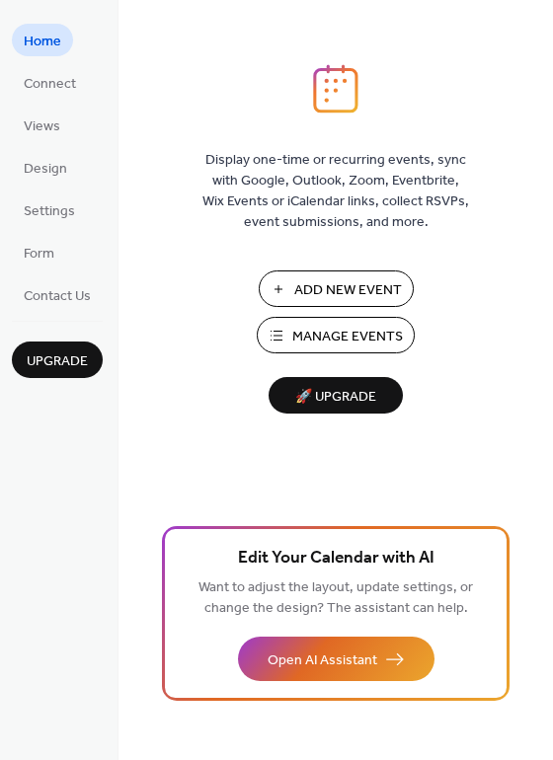 The width and height of the screenshot is (553, 760). What do you see at coordinates (336, 559) in the screenshot?
I see `span: Edit Your Calendar with AI` at bounding box center [336, 559].